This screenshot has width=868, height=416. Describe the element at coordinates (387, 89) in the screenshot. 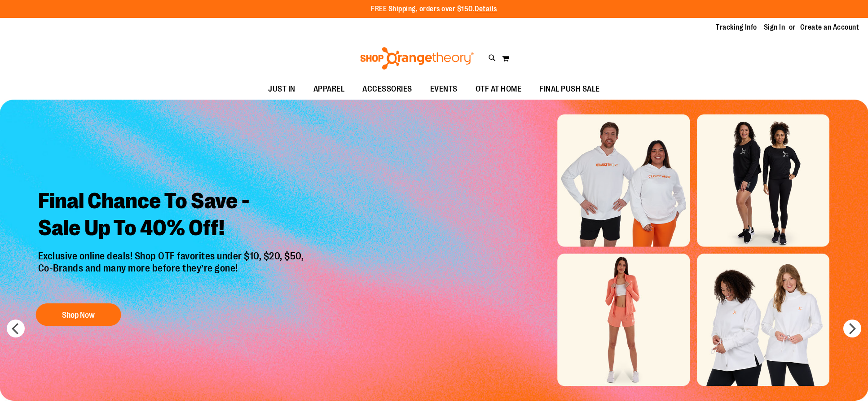

I see `span: ACCESSORIES` at that location.